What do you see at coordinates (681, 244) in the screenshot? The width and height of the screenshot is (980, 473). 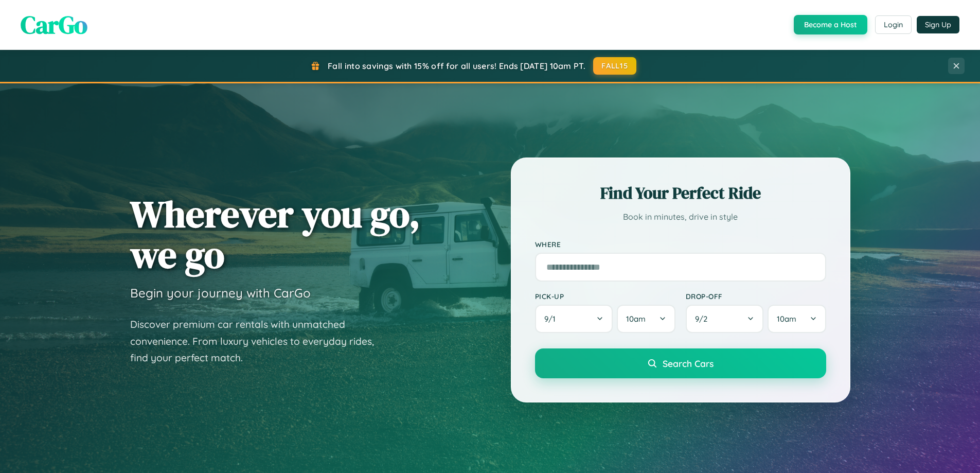 I see `label: Where` at bounding box center [681, 244].